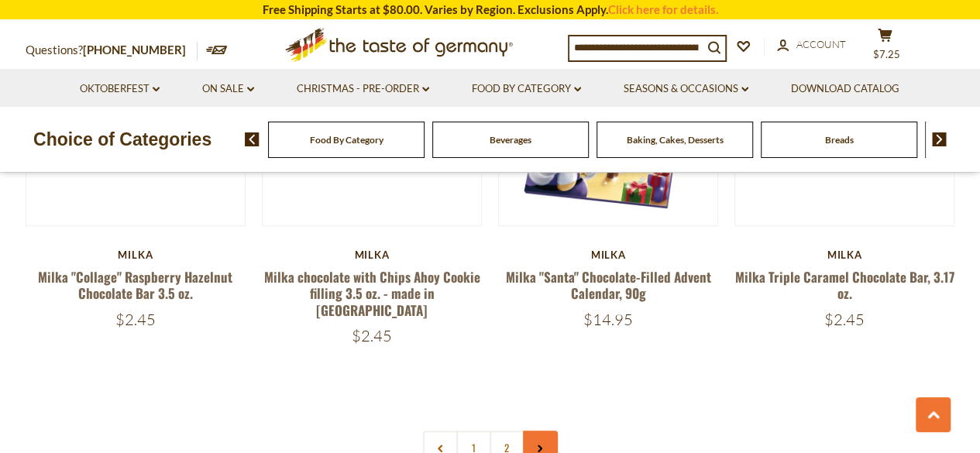 The image size is (980, 453). Describe the element at coordinates (675, 139) in the screenshot. I see `span: Baking, Cakes, Desserts` at that location.